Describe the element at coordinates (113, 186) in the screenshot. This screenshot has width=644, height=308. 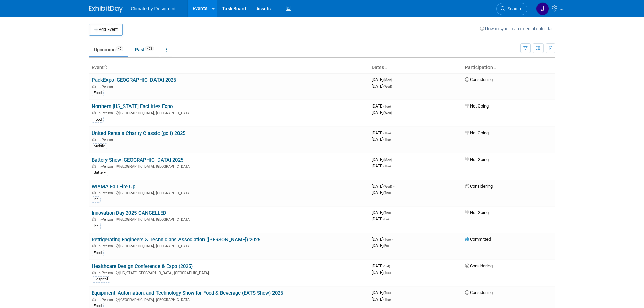
I see `a: WIAMA Fall Fire Up` at that location.